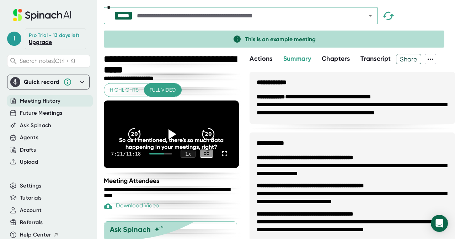  I want to click on div: Drafts, so click(28, 150).